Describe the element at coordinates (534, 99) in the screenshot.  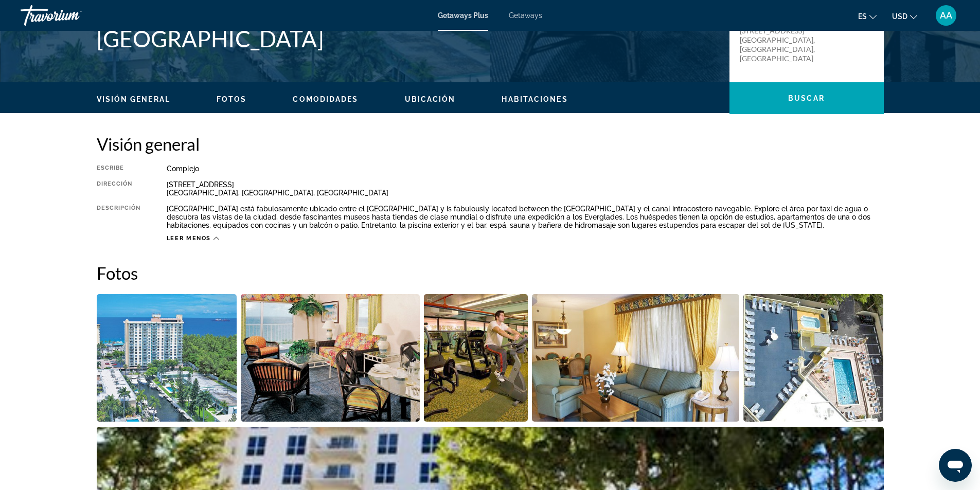
I see `span: Habitaciones` at that location.